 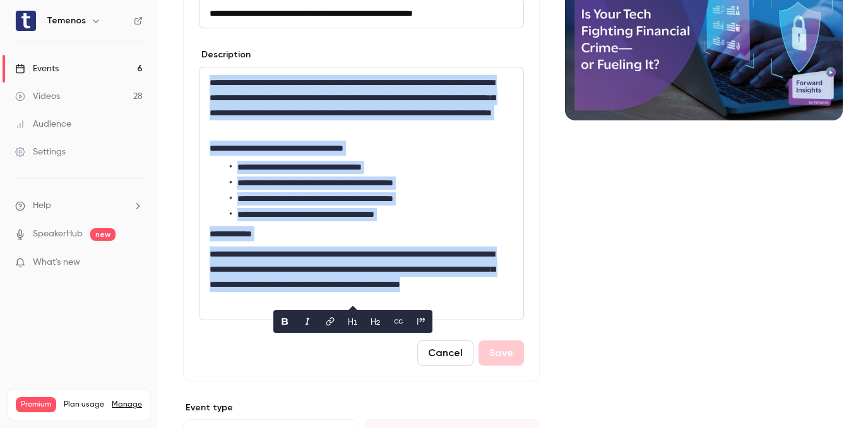 What do you see at coordinates (79, 206) in the screenshot?
I see `li: help-dropdown-opener` at bounding box center [79, 206].